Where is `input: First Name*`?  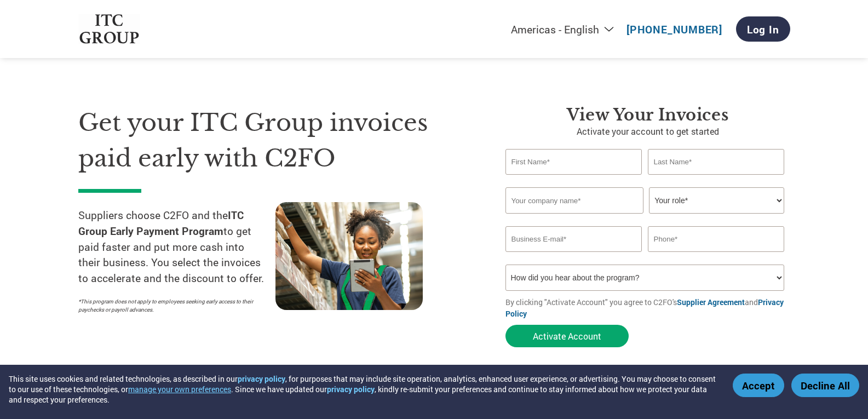
input: First Name* is located at coordinates (574, 162).